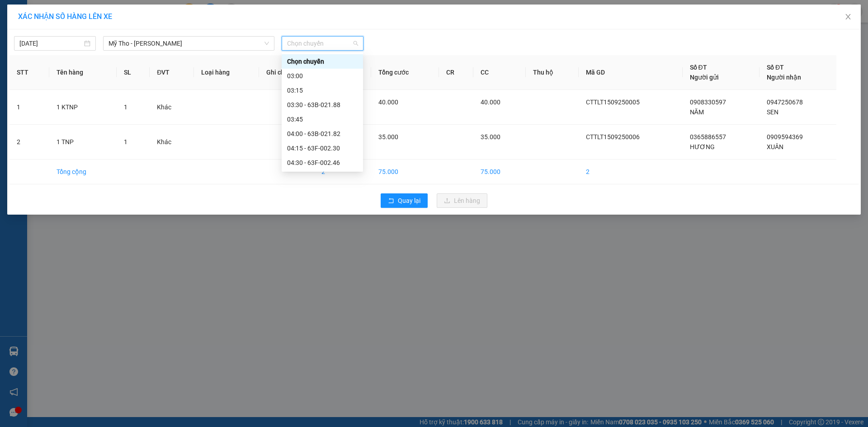 The height and width of the screenshot is (427, 868). I want to click on td: 1, so click(30, 107).